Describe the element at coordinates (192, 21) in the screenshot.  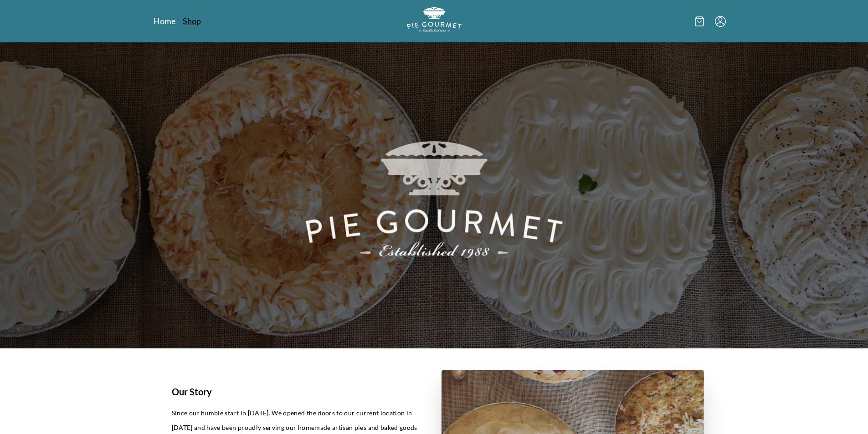
I see `a: Shop` at that location.